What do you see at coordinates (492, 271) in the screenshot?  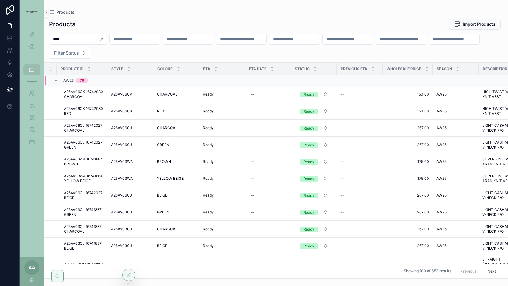 I see `button: Next` at bounding box center [492, 271].